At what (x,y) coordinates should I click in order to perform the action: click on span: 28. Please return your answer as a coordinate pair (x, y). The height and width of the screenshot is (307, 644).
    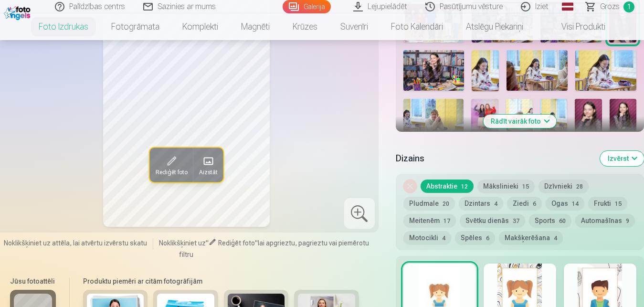
    Looking at the image, I should click on (580, 186).